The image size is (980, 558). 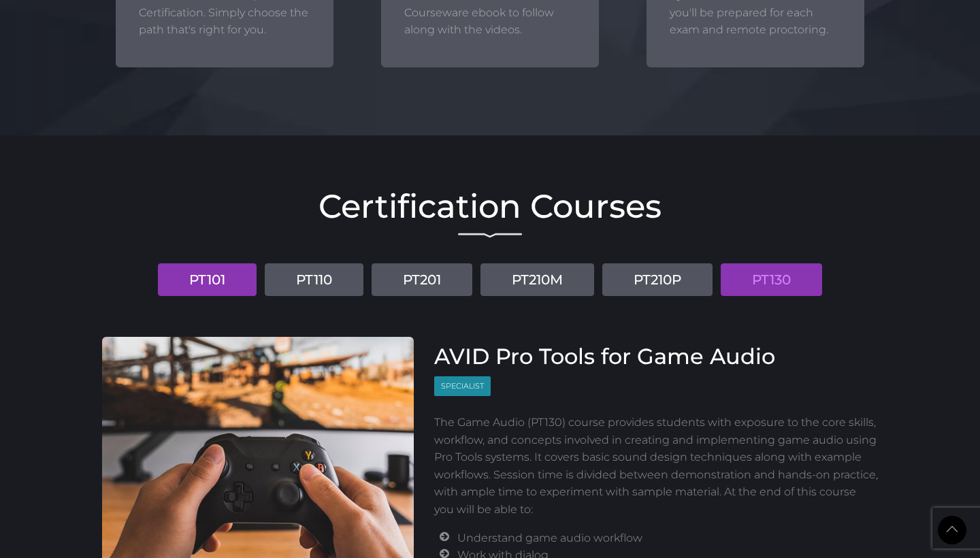 I want to click on li: Understand game audio workflow, so click(x=668, y=538).